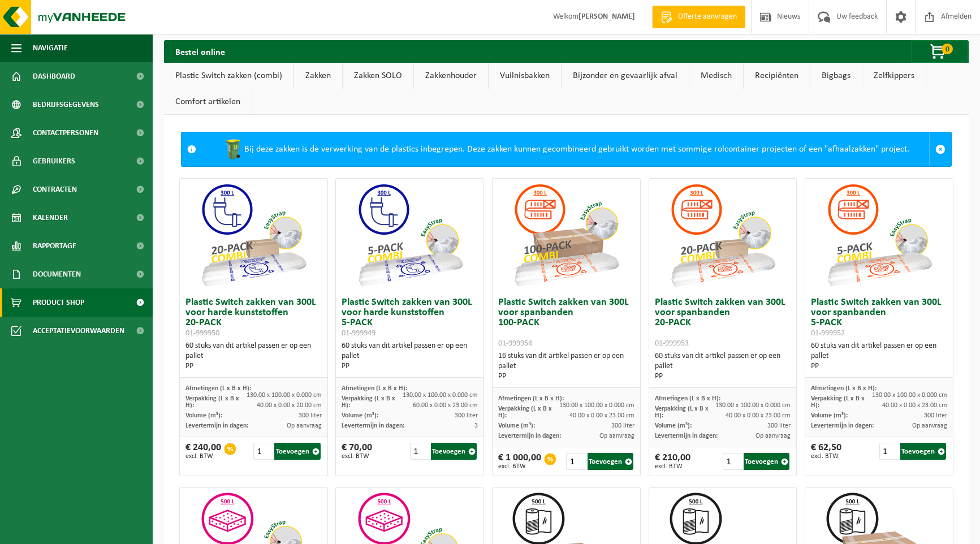 The image size is (980, 544). Describe the element at coordinates (515, 344) in the screenshot. I see `span: 01-999954` at that location.